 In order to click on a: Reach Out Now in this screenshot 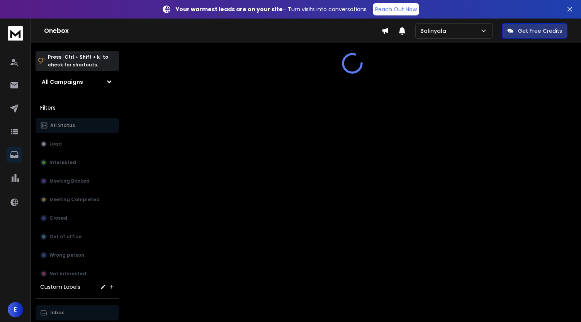, I will do `click(396, 9)`.